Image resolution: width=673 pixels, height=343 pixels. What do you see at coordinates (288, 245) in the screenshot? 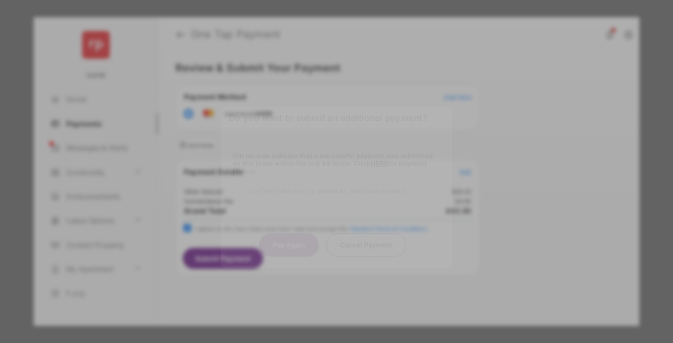
I see `button: Pay Again` at bounding box center [288, 245].